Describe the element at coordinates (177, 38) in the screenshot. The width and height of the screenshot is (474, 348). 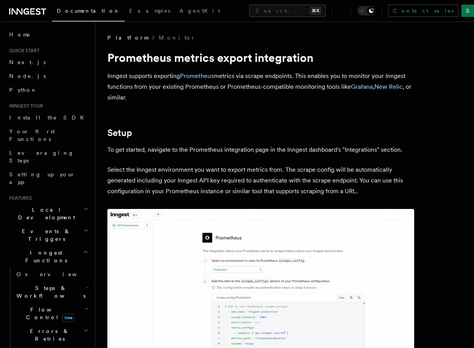
I see `a: Monitor` at that location.